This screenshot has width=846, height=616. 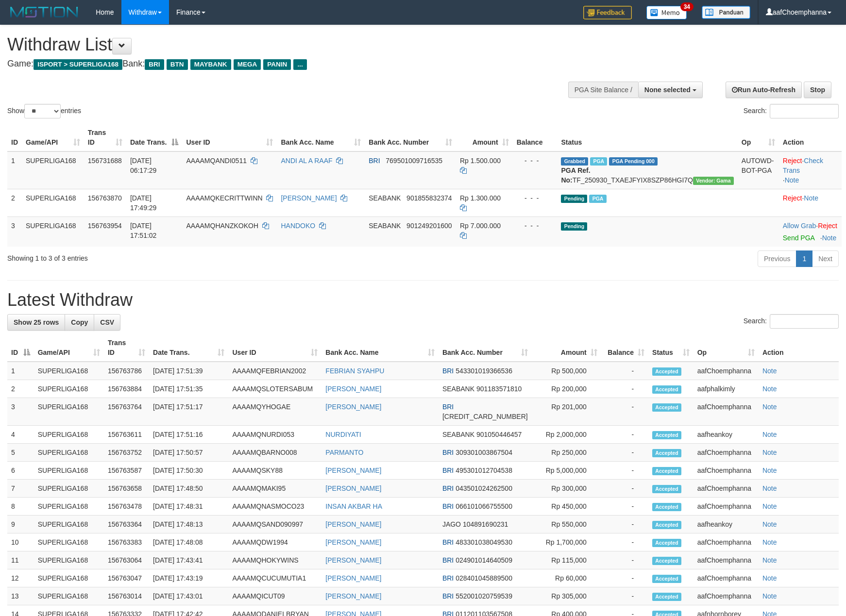 What do you see at coordinates (275, 524) in the screenshot?
I see `td: AAAAMQSAND090997` at bounding box center [275, 524].